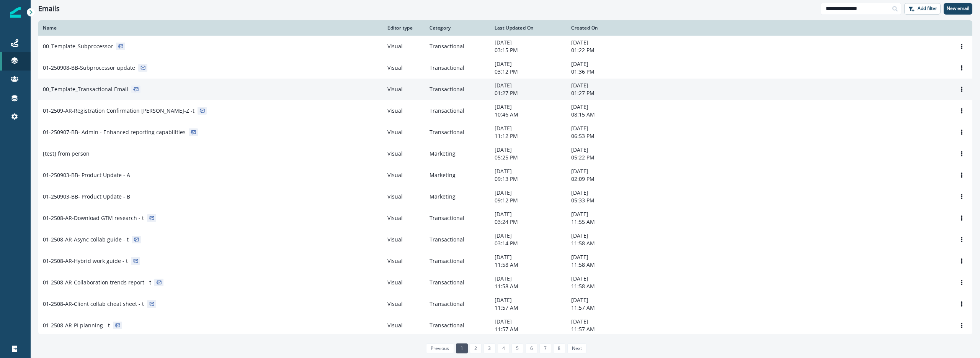 This screenshot has width=980, height=358. What do you see at coordinates (86, 261) in the screenshot?
I see `p: 01-2508-AR-Hybrid work guide - t` at bounding box center [86, 261].